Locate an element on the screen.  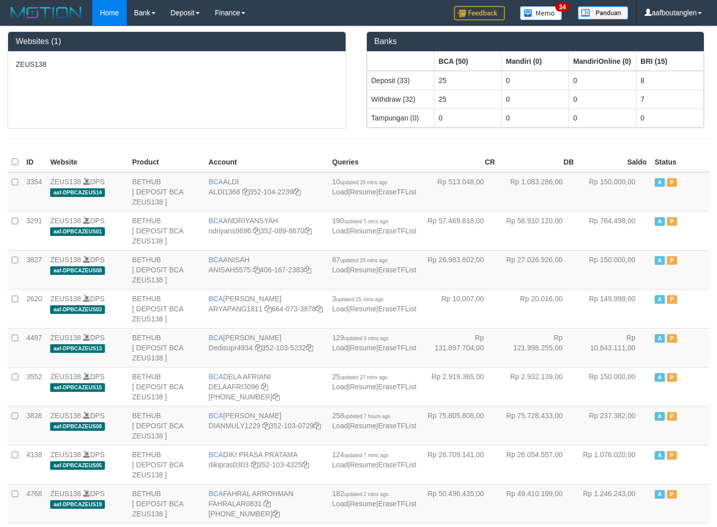
p: ZEUS138 is located at coordinates (177, 64).